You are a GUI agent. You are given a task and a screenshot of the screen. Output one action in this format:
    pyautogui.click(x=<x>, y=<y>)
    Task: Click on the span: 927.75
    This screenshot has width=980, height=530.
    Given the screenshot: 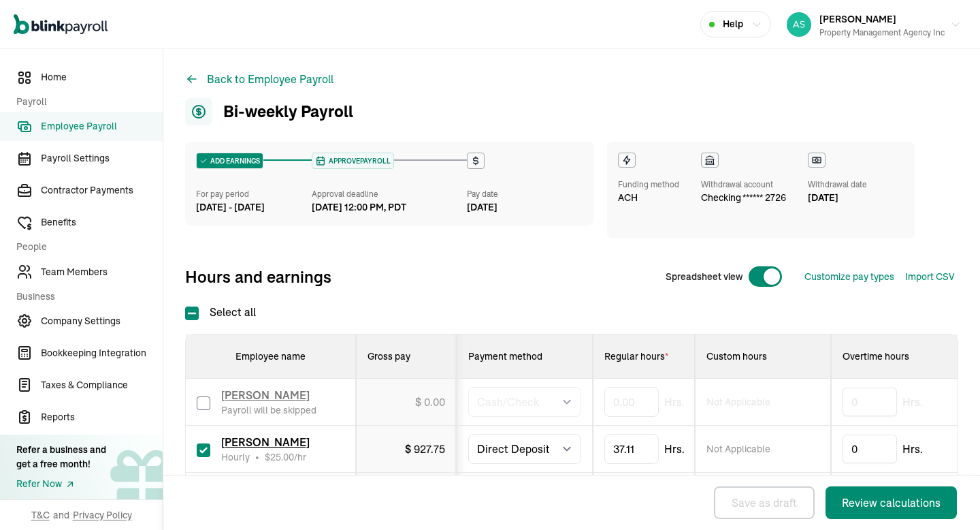 What is the action you would take?
    pyautogui.click(x=430, y=448)
    